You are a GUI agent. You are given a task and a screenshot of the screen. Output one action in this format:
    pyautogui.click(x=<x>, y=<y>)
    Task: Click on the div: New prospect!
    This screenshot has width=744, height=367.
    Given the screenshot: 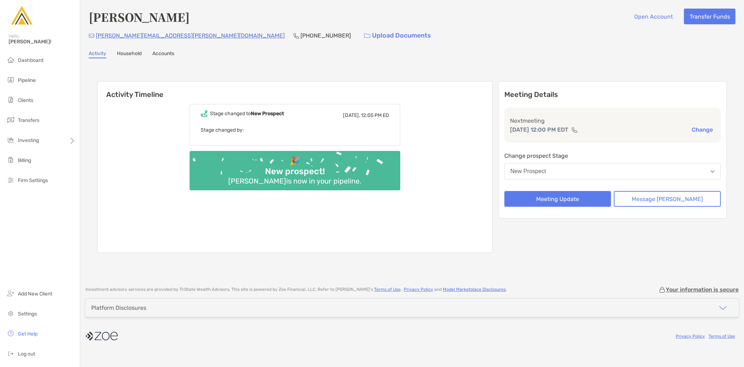 What is the action you would take?
    pyautogui.click(x=295, y=171)
    